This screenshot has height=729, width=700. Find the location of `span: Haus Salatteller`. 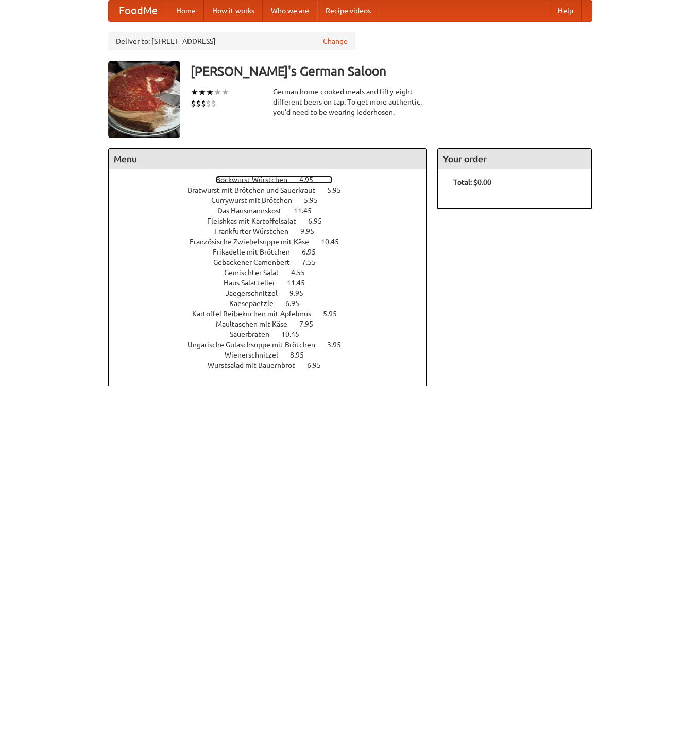

span: Haus Salatteller is located at coordinates (255, 283).